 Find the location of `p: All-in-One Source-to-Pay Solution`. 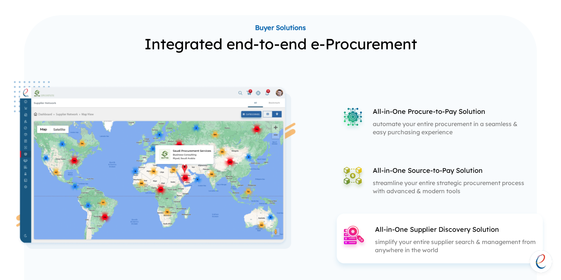

p: All-in-One Source-to-Pay Solution is located at coordinates (449, 170).